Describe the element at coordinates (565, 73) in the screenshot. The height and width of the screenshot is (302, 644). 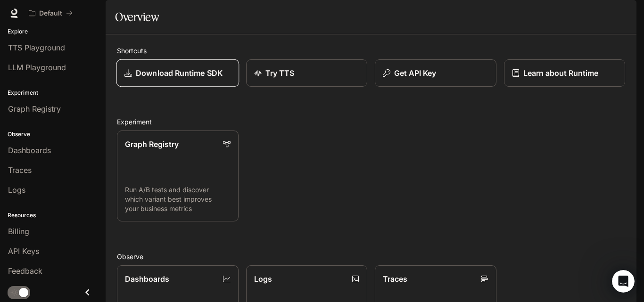
I see `a: Learn about Runtime` at that location.